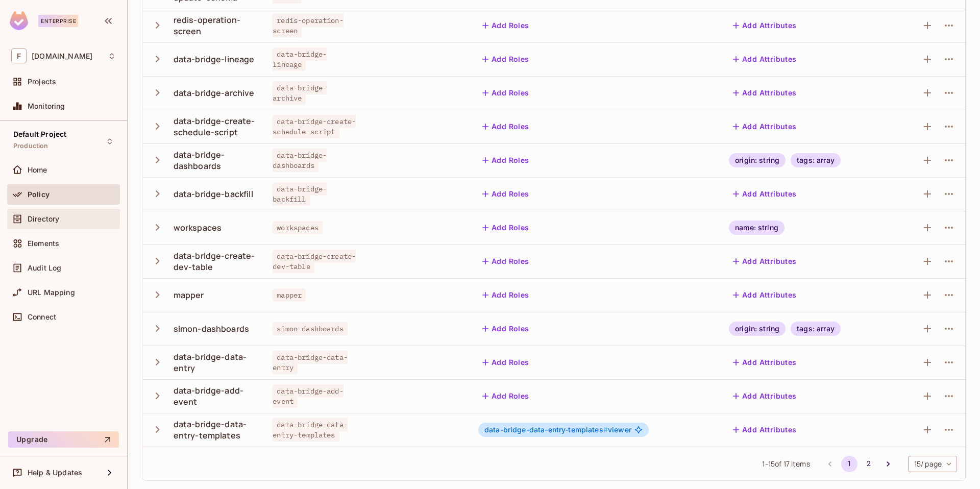  What do you see at coordinates (214, 429) in the screenshot?
I see `div: data-bridge-data-entry-templates` at bounding box center [214, 429].